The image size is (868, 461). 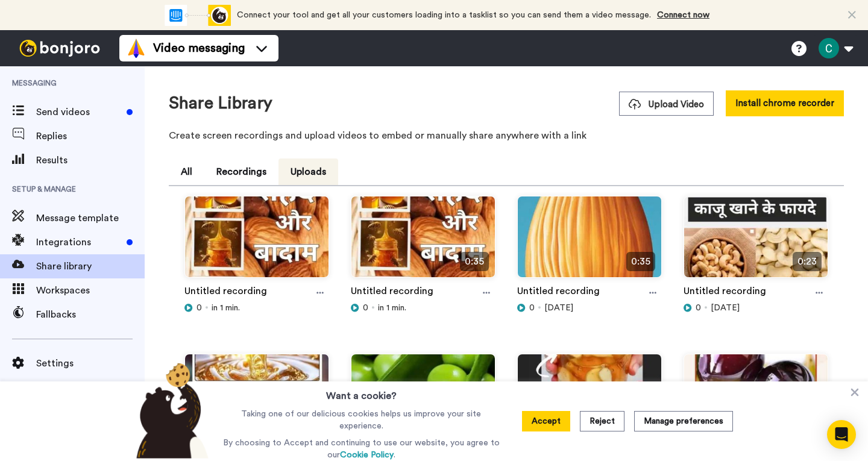 I want to click on span: Message template, so click(x=91, y=218).